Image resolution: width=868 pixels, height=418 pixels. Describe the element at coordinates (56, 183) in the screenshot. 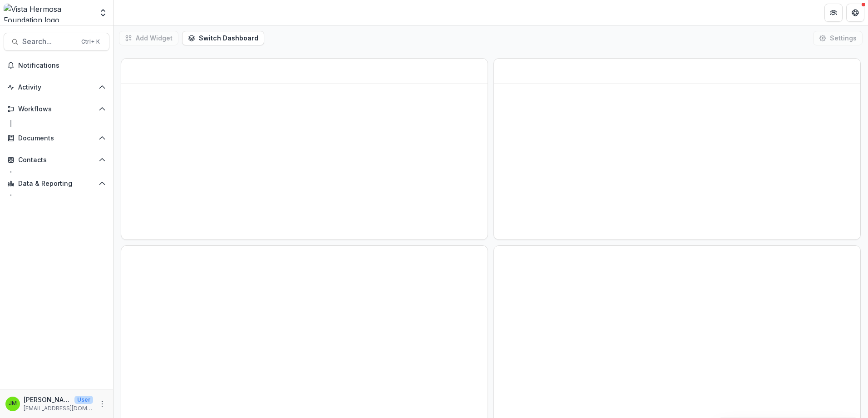

I see `button: Open Data & Reporting` at that location.